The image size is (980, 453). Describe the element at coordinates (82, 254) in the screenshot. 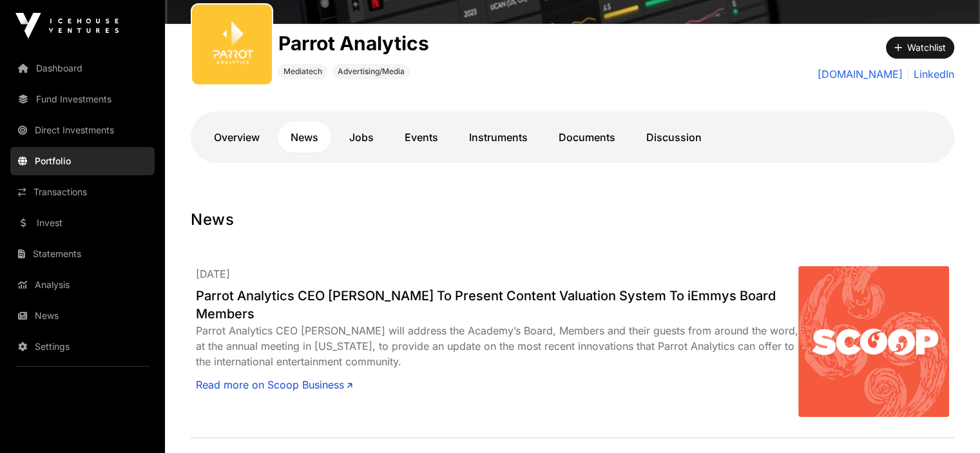

I see `a: Statements` at that location.